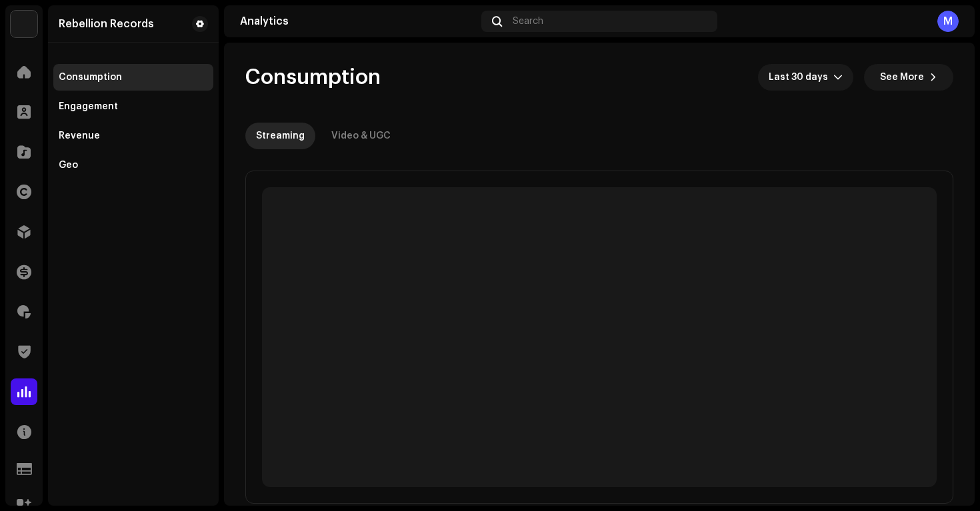 The width and height of the screenshot is (980, 511). What do you see at coordinates (902, 77) in the screenshot?
I see `span: See More` at bounding box center [902, 77].